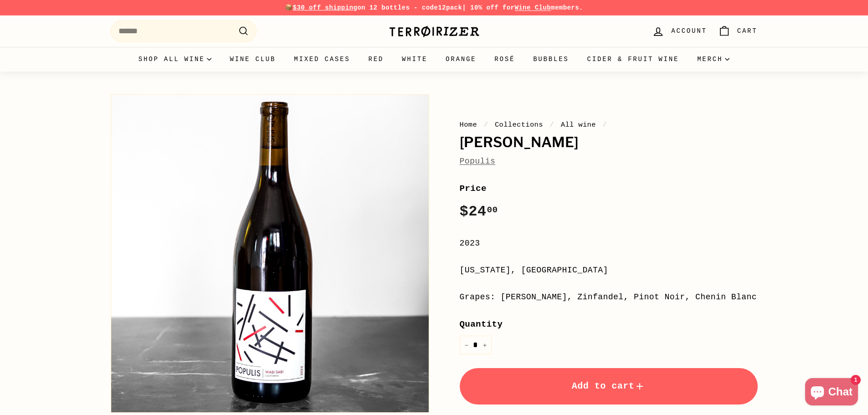 Image resolution: width=868 pixels, height=415 pixels. I want to click on div: Primary, so click(434, 59).